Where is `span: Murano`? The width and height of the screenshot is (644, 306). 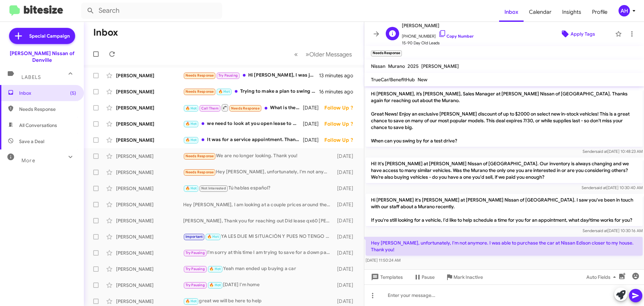
span: Murano is located at coordinates (397, 66).